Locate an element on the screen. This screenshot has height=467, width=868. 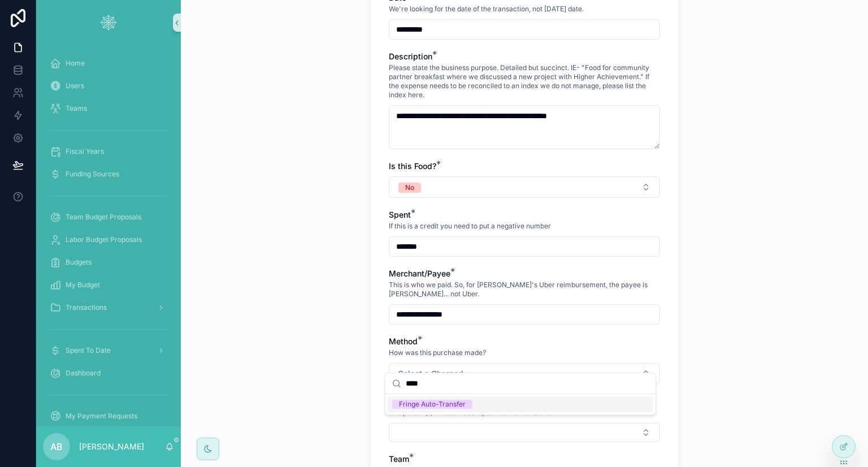
a: My Budget is located at coordinates (109, 285).